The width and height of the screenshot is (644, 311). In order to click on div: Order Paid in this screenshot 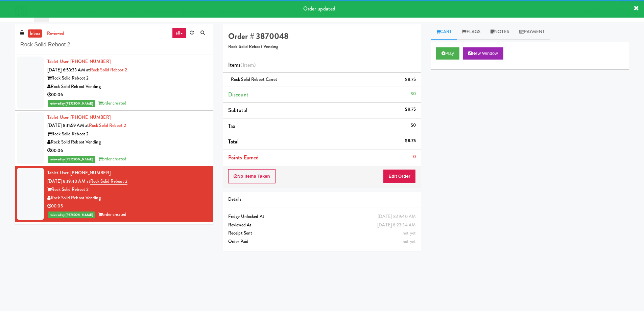, I will do `click(322, 242)`.